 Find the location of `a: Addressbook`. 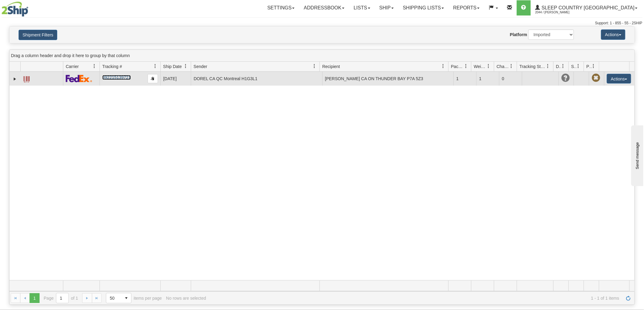

a: Addressbook is located at coordinates (324, 8).